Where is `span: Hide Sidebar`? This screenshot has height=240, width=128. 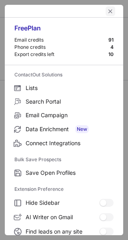
span: Hide Sidebar is located at coordinates (62, 203).